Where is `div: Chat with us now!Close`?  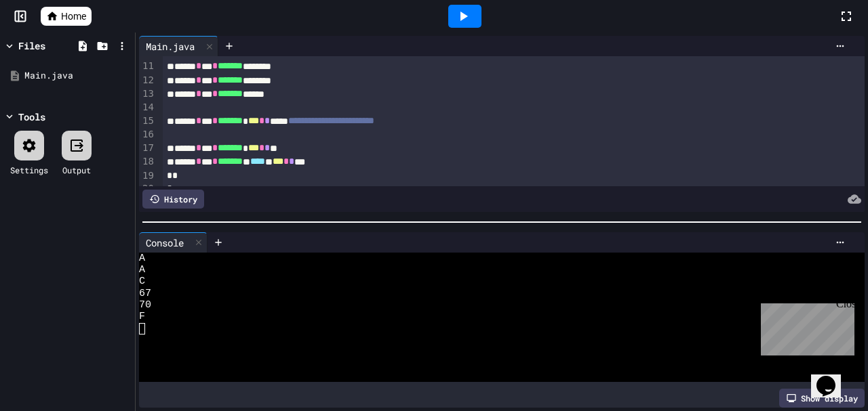 div: Chat with us now!Close is located at coordinates (50, 45).